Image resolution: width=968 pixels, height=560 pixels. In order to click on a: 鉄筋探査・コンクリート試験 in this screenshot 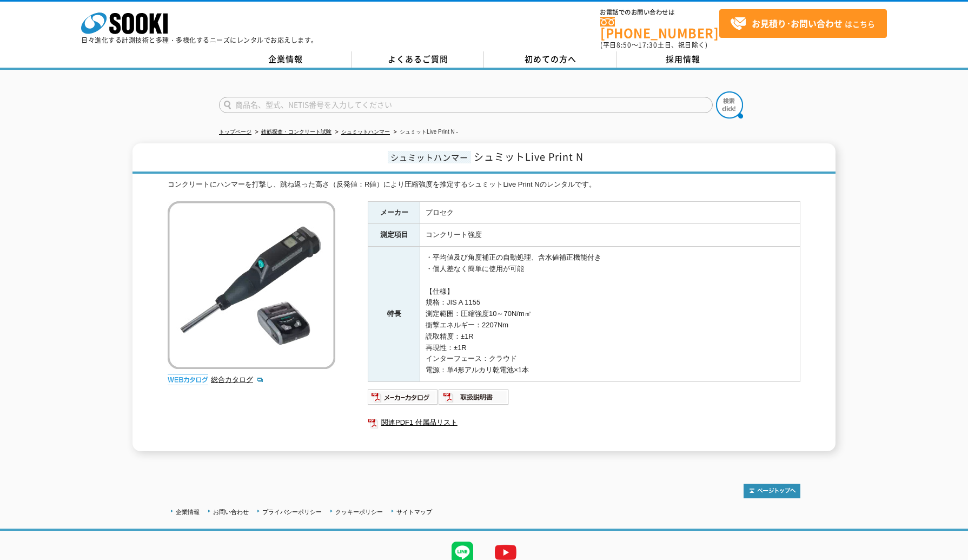, I will do `click(296, 131)`.